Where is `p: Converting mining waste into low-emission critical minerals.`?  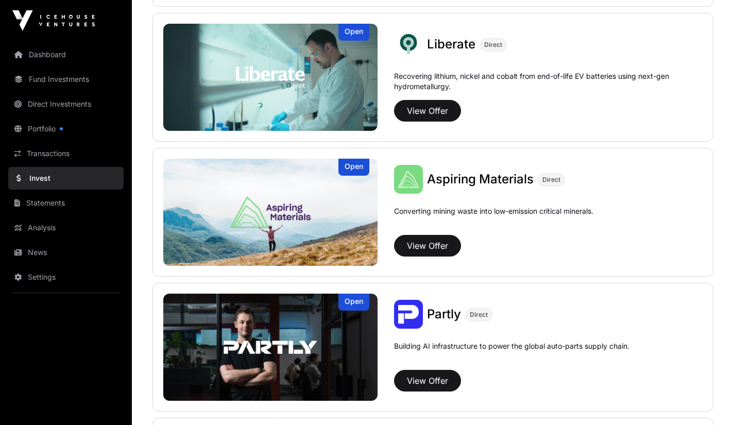
p: Converting mining waste into low-emission critical minerals. is located at coordinates (493, 218).